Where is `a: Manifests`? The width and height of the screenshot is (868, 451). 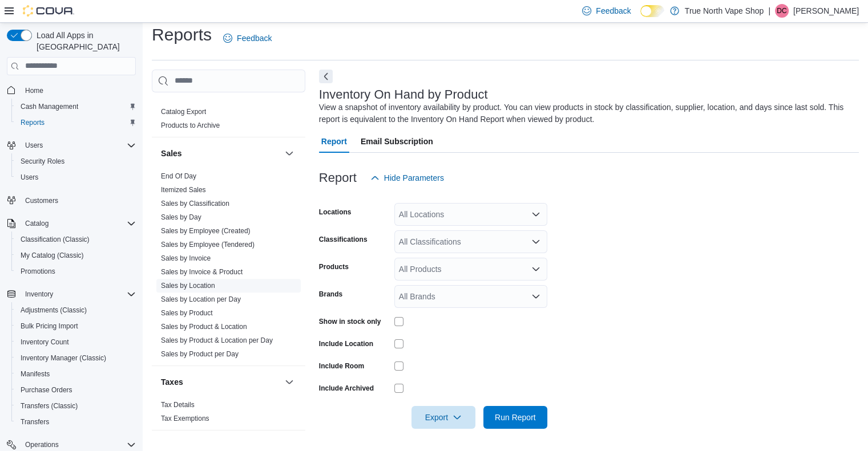
a: Manifests is located at coordinates (35, 374).